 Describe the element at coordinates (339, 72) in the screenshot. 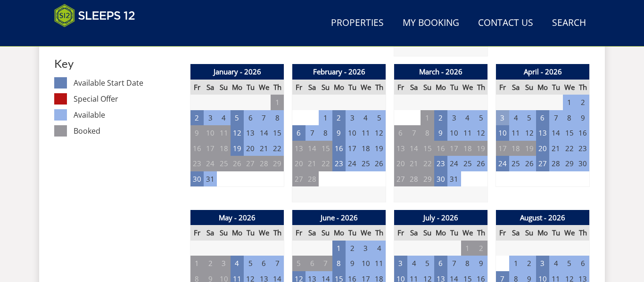

I see `th: February - 2026` at that location.